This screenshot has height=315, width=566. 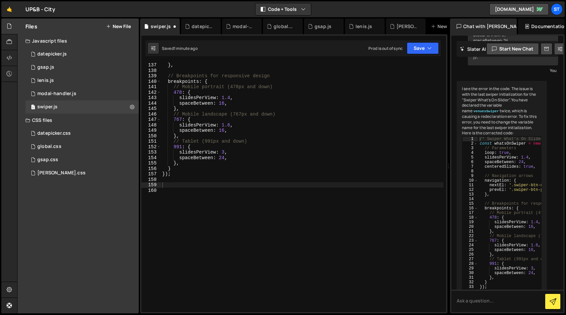 What do you see at coordinates (471, 209) in the screenshot?
I see `div: 16` at bounding box center [471, 209].